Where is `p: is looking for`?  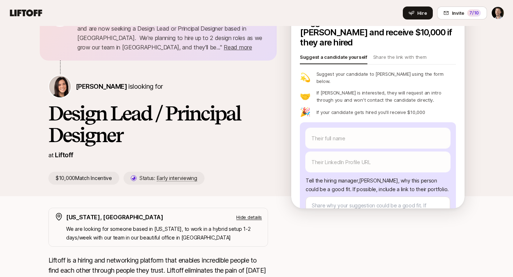 p: is looking for is located at coordinates (119, 87).